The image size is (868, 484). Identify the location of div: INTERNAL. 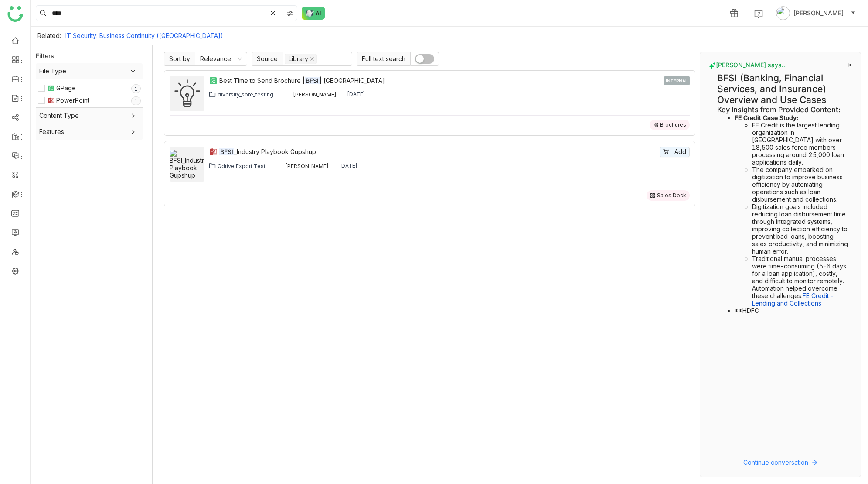
(677, 81).